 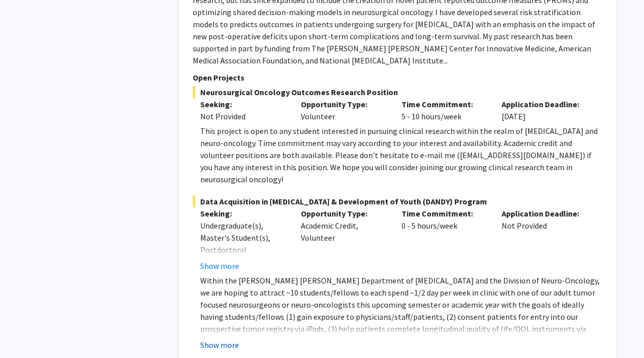 What do you see at coordinates (398, 92) in the screenshot?
I see `span: Neurosurgical Oncology Outcomes Research Position` at bounding box center [398, 92].